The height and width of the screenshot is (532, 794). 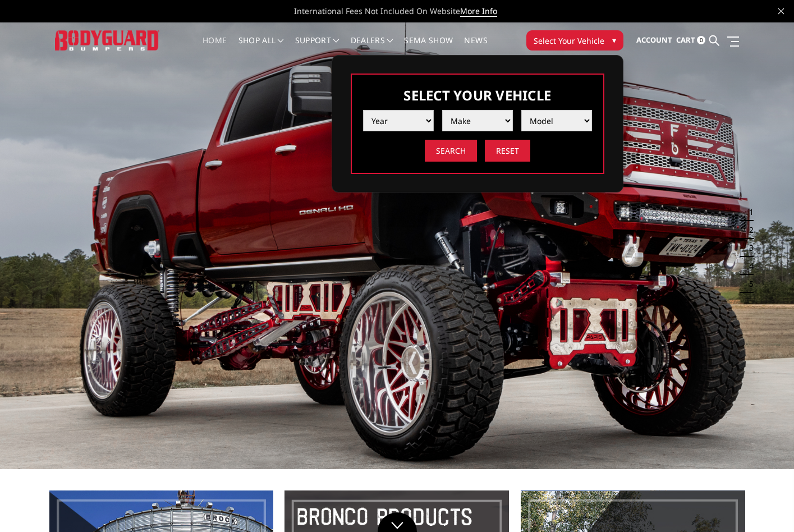 What do you see at coordinates (451, 150) in the screenshot?
I see `input: Search` at bounding box center [451, 150].